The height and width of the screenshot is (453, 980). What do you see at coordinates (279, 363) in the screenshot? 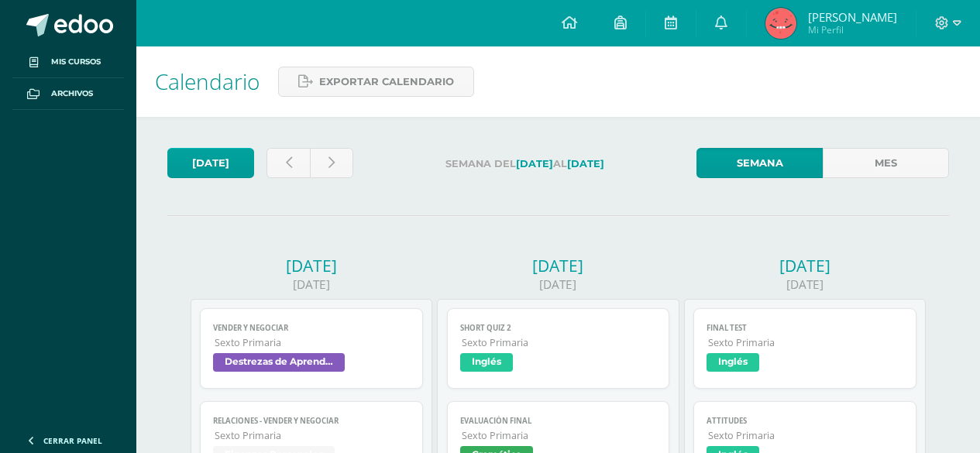
I see `span: Destrezas de Aprendizaje` at bounding box center [279, 363].